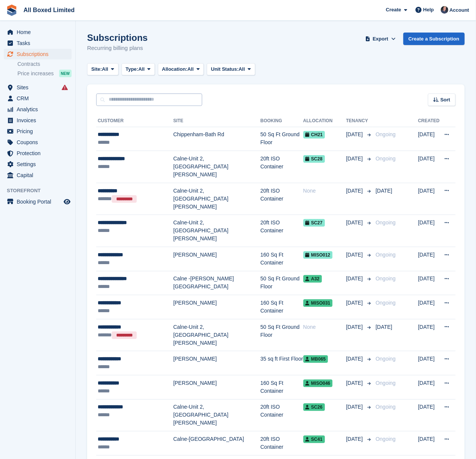  What do you see at coordinates (39, 164) in the screenshot?
I see `span: Settings` at bounding box center [39, 164].